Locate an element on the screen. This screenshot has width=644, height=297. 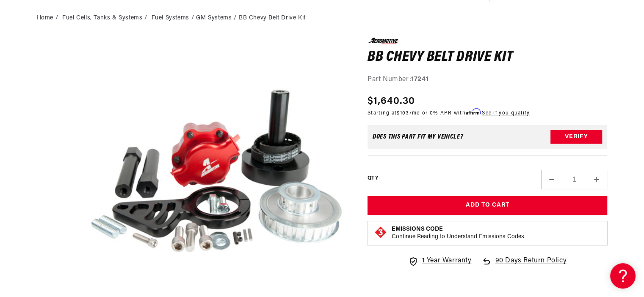
div: Part Number: is located at coordinates (487, 80).